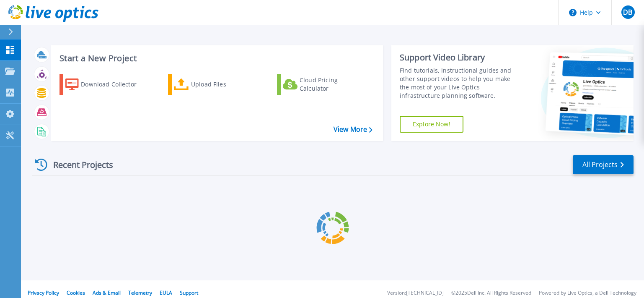  What do you see at coordinates (461, 83) in the screenshot?
I see `div: Find tutorials, instructional guides and other support videos to help you make the most of your L...` at bounding box center [461, 83].